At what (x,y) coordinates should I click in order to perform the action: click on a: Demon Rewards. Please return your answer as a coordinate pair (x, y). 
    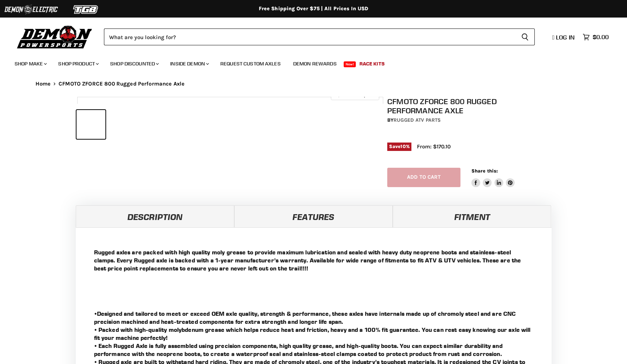
    Looking at the image, I should click on (315, 64).